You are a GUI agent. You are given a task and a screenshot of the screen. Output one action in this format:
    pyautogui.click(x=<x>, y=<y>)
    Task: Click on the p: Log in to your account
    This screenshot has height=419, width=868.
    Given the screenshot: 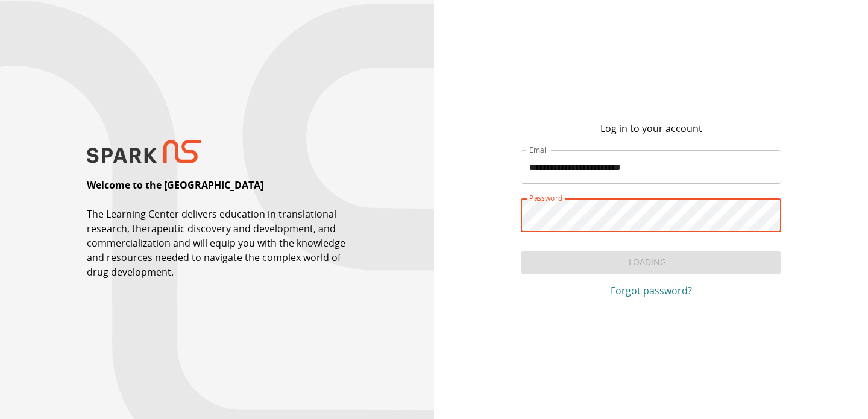 What is the action you would take?
    pyautogui.click(x=651, y=128)
    